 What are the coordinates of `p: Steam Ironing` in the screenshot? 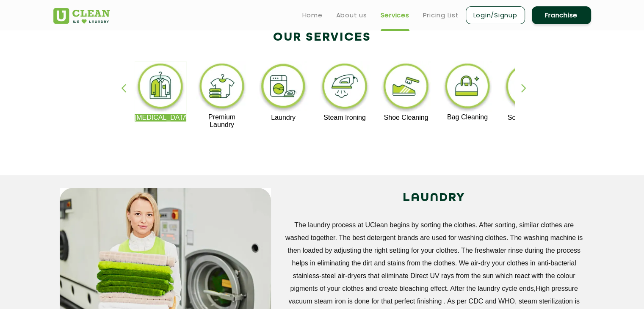 It's located at (345, 117).